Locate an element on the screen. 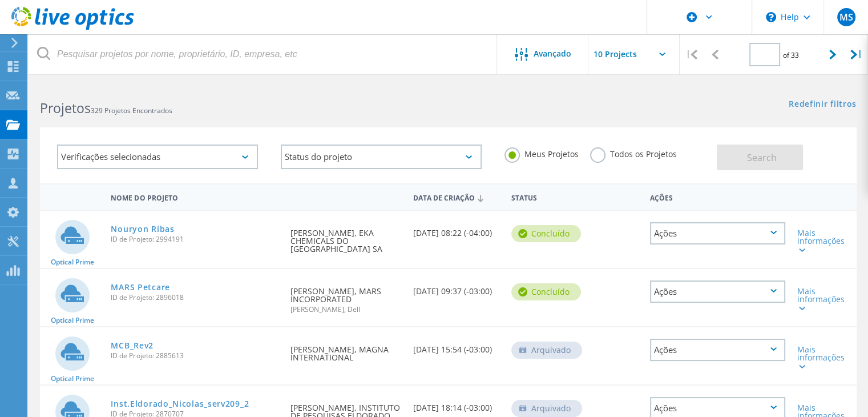 The image size is (868, 417). div: Verificações selecionadas is located at coordinates (157, 156).